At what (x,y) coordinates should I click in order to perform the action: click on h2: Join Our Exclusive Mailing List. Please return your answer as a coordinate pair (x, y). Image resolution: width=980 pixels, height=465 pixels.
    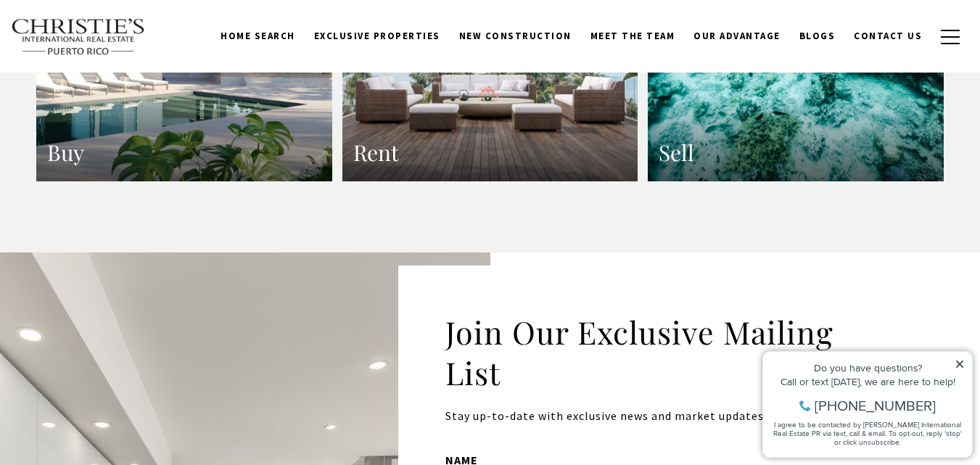
    Looking at the image, I should click on (658, 352).